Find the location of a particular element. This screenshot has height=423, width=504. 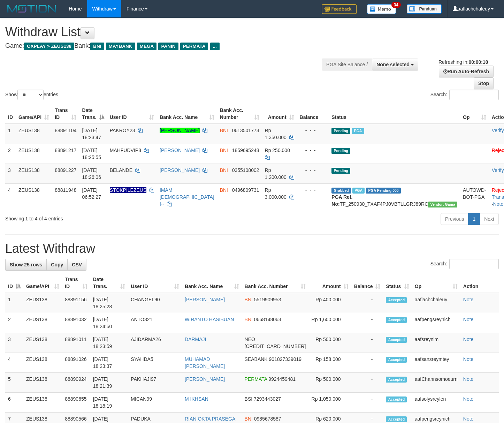

th: Action is located at coordinates (480, 283).